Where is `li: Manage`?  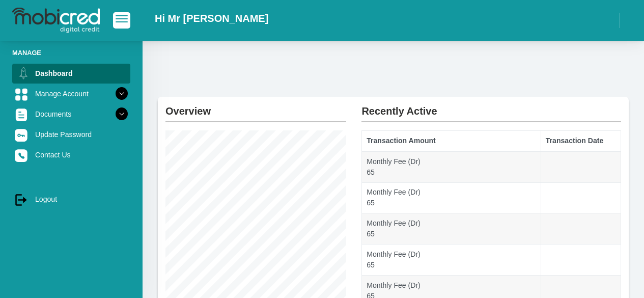 li: Manage is located at coordinates (71, 52).